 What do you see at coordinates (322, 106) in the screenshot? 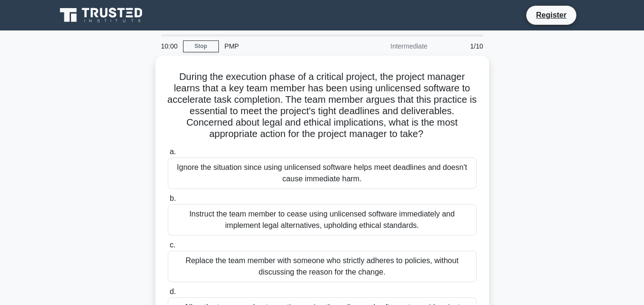
I see `h5: During the execution phase of a critical project, the project manager learns that a key team memb...` at bounding box center [322, 106].